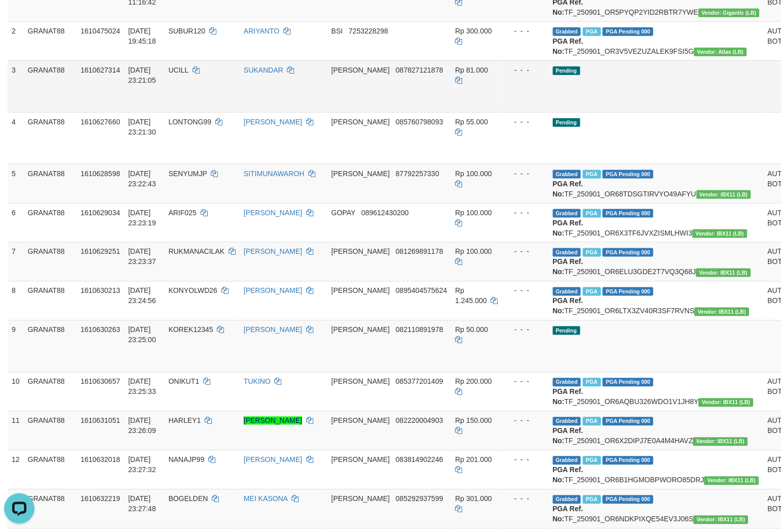  Describe the element at coordinates (16, 346) in the screenshot. I see `td: 9` at that location.